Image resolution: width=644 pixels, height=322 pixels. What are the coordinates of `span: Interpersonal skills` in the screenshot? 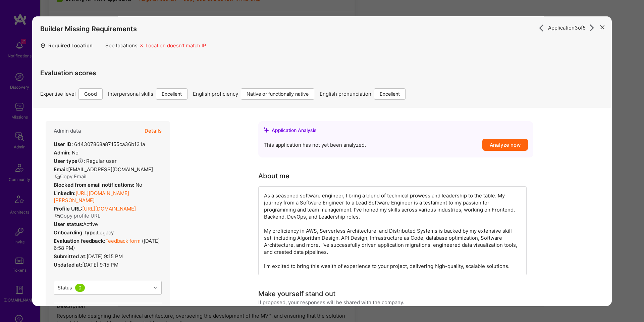 It's located at (131, 94).